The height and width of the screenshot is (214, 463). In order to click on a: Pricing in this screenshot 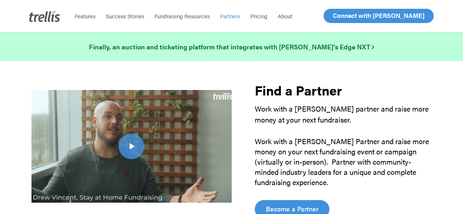, I will do `click(259, 16)`.